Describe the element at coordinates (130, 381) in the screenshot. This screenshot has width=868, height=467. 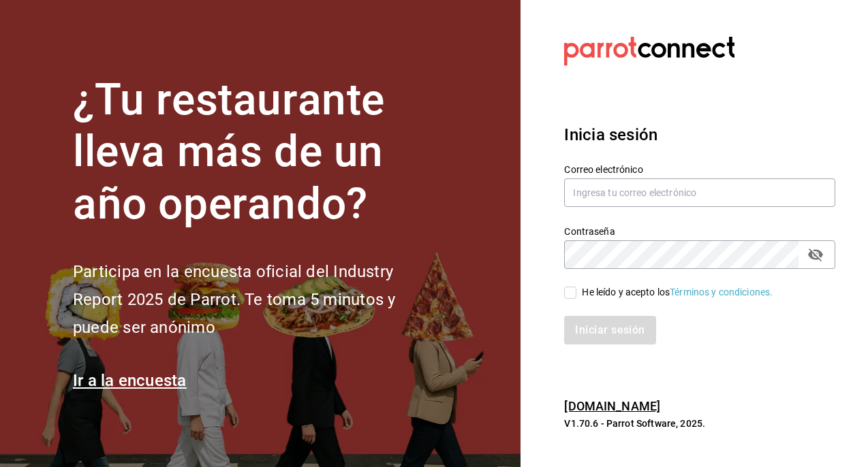
I see `a: Ir a la encuesta` at that location.